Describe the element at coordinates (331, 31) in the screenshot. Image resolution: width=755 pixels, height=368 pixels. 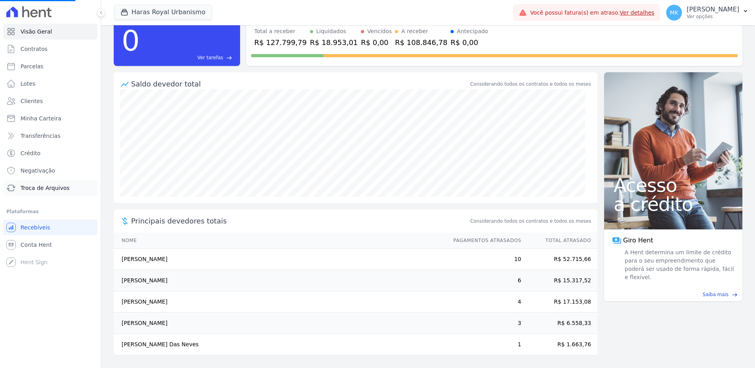
I see `div: Liquidados` at that location.